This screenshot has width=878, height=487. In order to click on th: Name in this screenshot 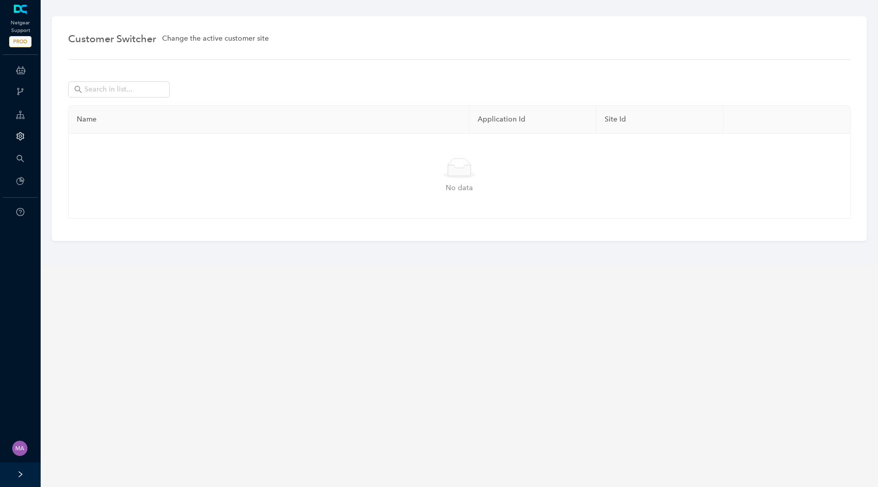, I will do `click(269, 119)`.